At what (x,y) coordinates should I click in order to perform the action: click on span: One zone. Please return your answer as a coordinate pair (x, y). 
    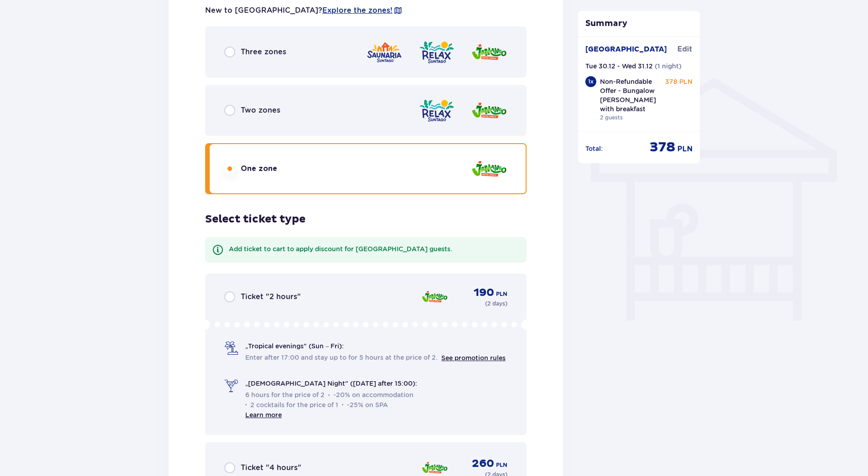
    Looking at the image, I should click on (259, 169).